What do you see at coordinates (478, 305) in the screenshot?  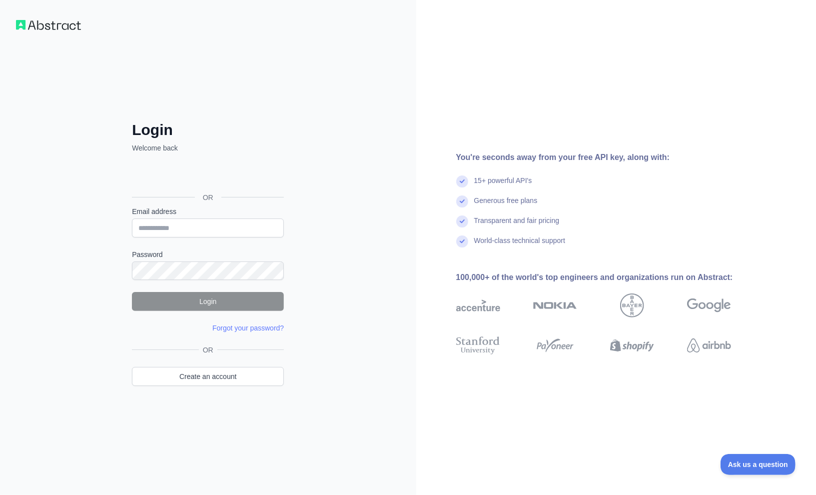 I see `img: accenture` at bounding box center [478, 305].